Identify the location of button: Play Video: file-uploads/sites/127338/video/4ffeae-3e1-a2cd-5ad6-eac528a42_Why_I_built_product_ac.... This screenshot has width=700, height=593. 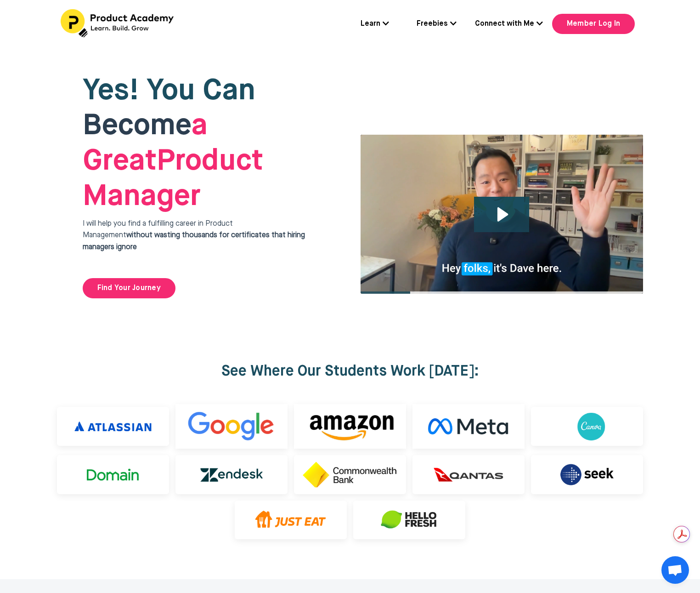
(502, 214).